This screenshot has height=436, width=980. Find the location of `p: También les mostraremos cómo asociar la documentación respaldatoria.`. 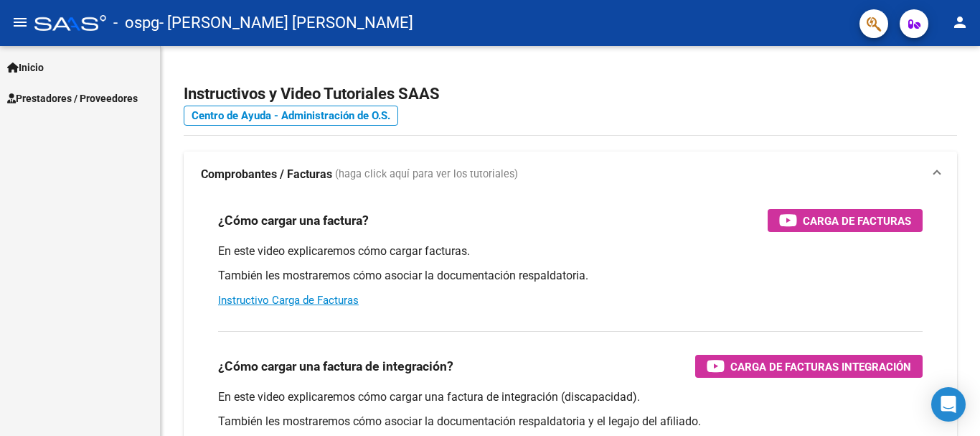

p: También les mostraremos cómo asociar la documentación respaldatoria. is located at coordinates (570, 276).